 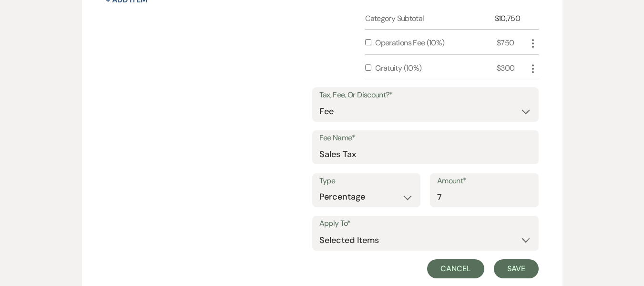 I want to click on button: Cancel, so click(x=455, y=269).